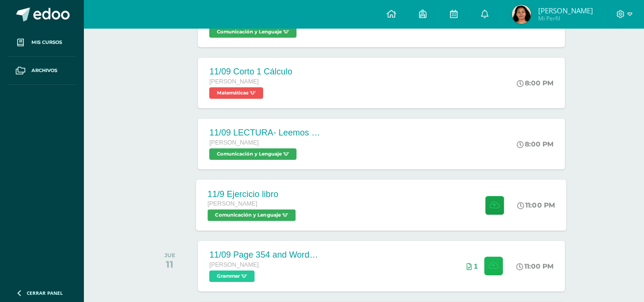 The width and height of the screenshot is (644, 302). What do you see at coordinates (472, 266) in the screenshot?
I see `div: Archivos entregados` at bounding box center [472, 266].